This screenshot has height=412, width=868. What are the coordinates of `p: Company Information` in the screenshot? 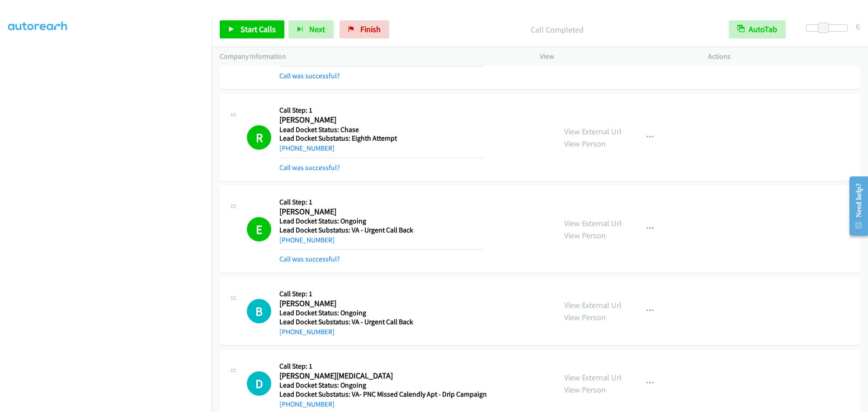 It's located at (372, 56).